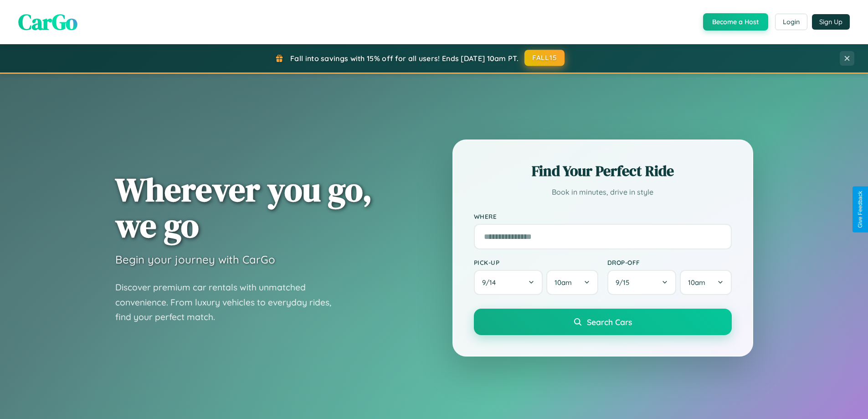  What do you see at coordinates (244, 207) in the screenshot?
I see `h1: Wherever you go, we go` at bounding box center [244, 207].